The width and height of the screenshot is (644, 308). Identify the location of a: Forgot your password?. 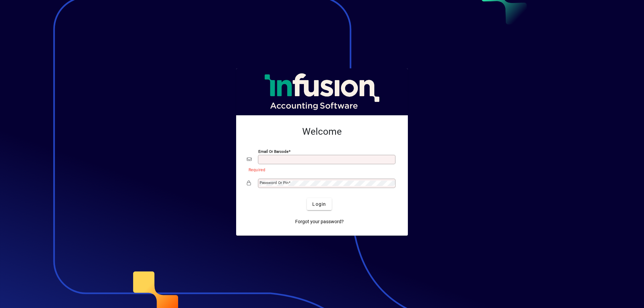
(319, 222).